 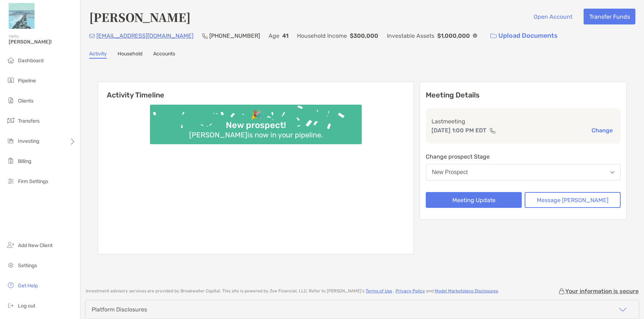 What do you see at coordinates (410, 291) in the screenshot?
I see `a: Privacy Policy` at bounding box center [410, 291].